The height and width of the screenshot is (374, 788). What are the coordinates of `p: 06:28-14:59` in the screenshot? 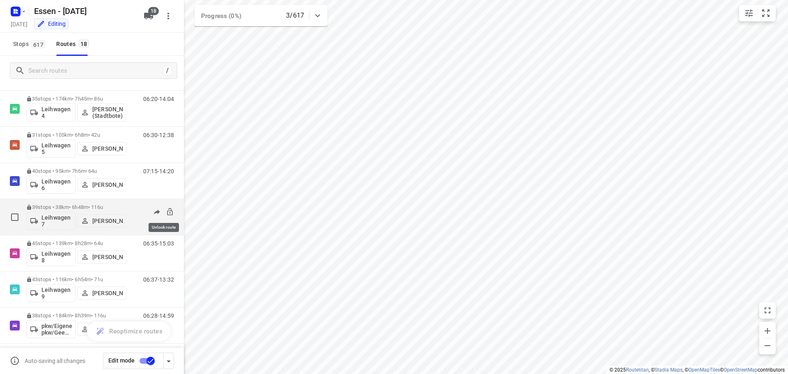 It's located at (158, 316).